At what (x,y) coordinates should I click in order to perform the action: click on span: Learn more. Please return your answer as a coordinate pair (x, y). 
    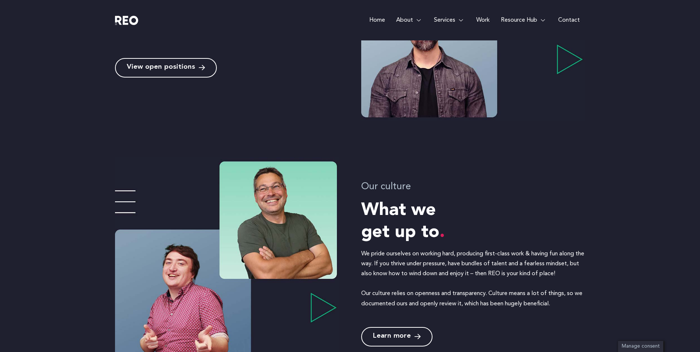
    Looking at the image, I should click on (392, 337).